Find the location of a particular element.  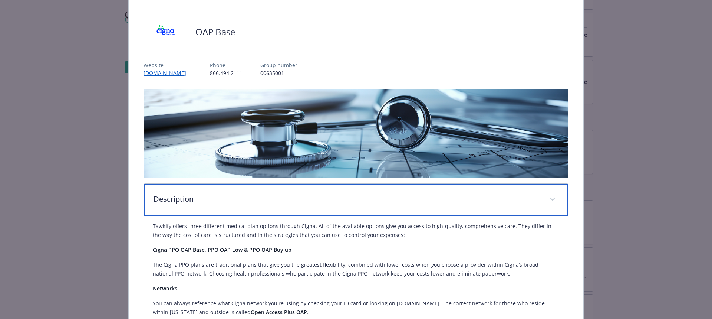

strong: Open Access Plus OAP is located at coordinates (279, 312).